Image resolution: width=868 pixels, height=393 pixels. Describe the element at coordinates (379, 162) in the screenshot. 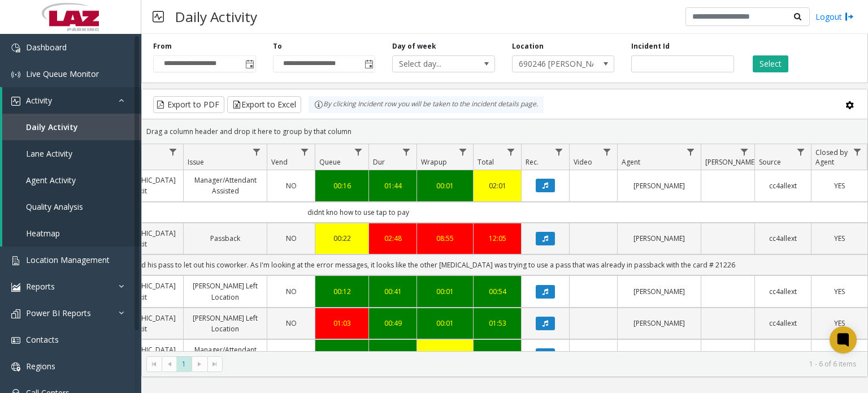

I see `span: Dur` at that location.